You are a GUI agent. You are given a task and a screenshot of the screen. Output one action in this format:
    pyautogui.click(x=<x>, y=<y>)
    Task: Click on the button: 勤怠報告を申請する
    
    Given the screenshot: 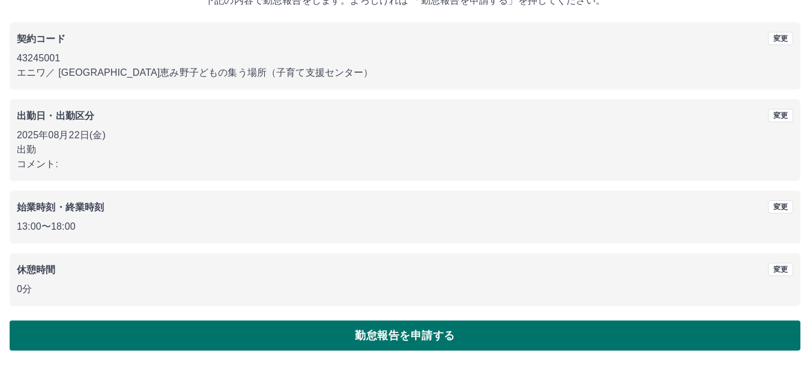 What is the action you would take?
    pyautogui.click(x=405, y=335)
    